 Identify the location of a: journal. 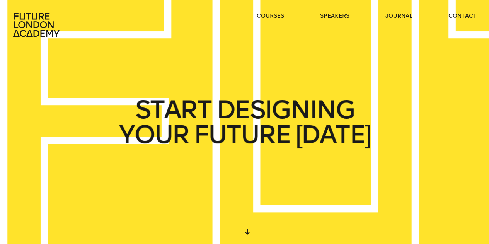
(399, 16).